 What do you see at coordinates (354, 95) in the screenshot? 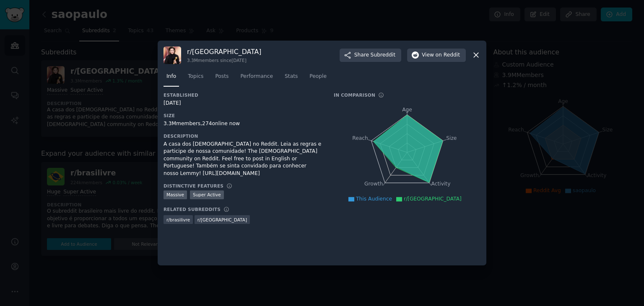
I see `h3: In Comparison` at bounding box center [354, 95].